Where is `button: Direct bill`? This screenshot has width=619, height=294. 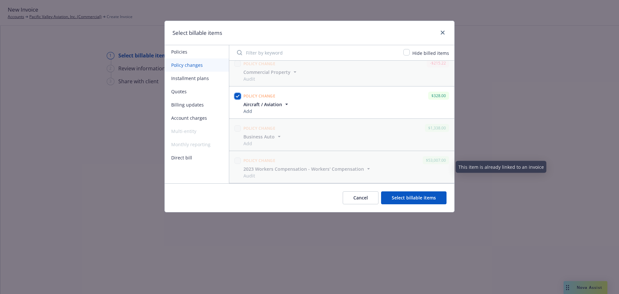
button: Direct bill is located at coordinates (197, 157).